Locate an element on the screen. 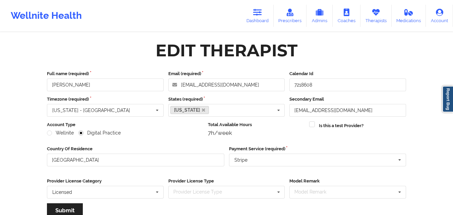 The width and height of the screenshot is (453, 215). label: Payment Service (required) is located at coordinates (317, 149).